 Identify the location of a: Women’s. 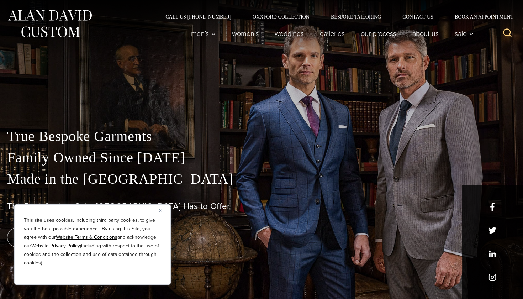
(245, 33).